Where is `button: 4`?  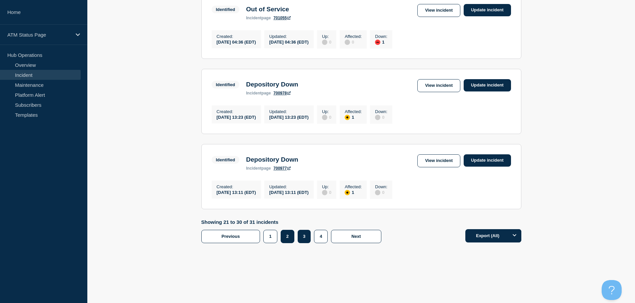
button: 4 is located at coordinates (320, 237).